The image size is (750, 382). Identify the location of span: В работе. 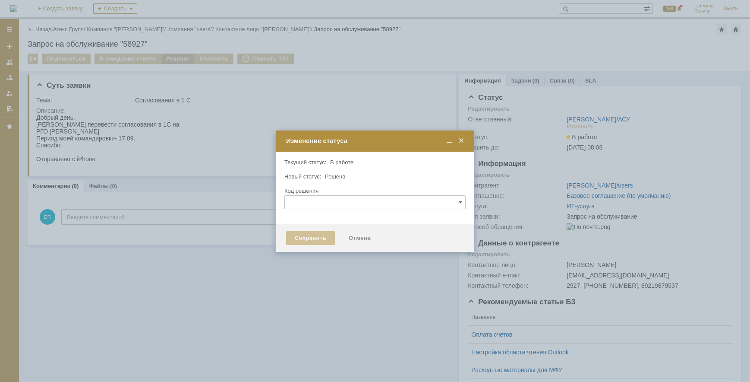
(342, 162).